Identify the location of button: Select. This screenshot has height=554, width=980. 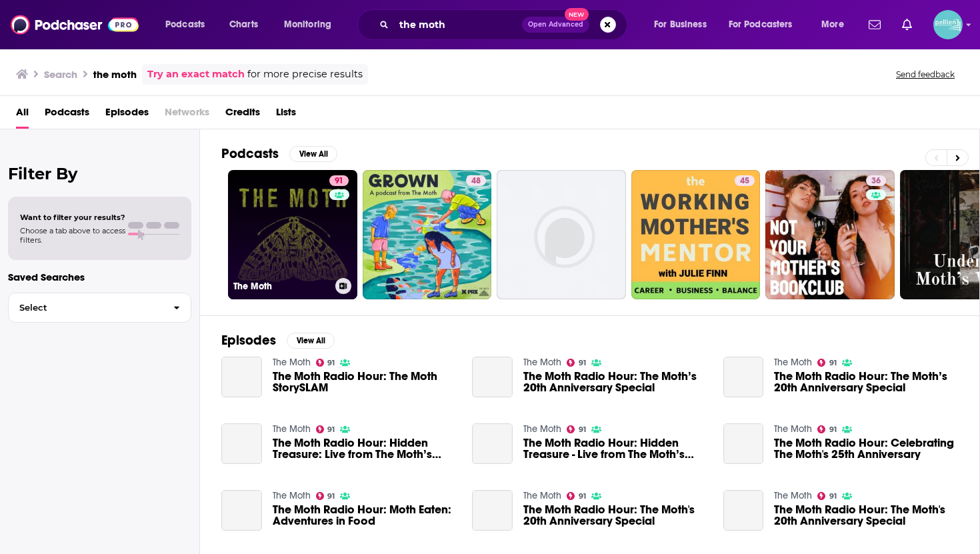
(99, 307).